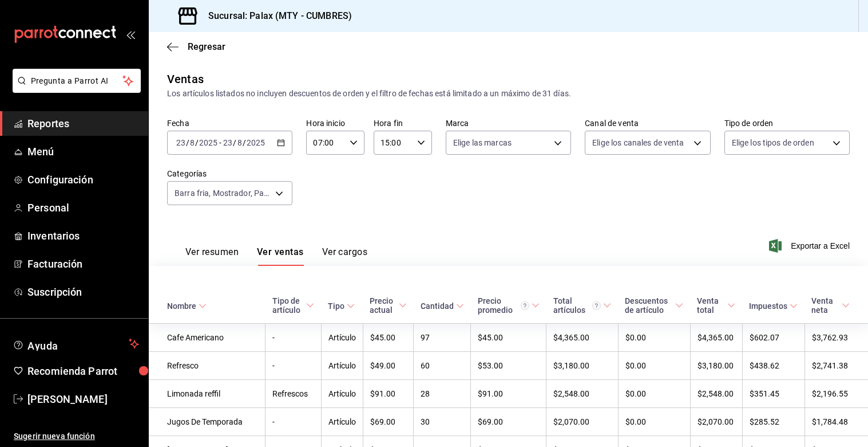  What do you see at coordinates (768, 306) in the screenshot?
I see `div: Impuestos` at bounding box center [768, 306].